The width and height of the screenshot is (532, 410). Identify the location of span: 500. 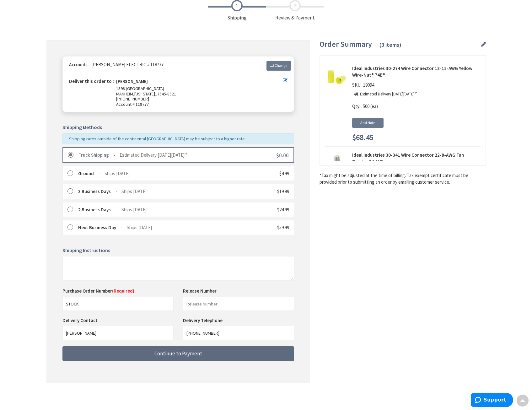
(366, 106).